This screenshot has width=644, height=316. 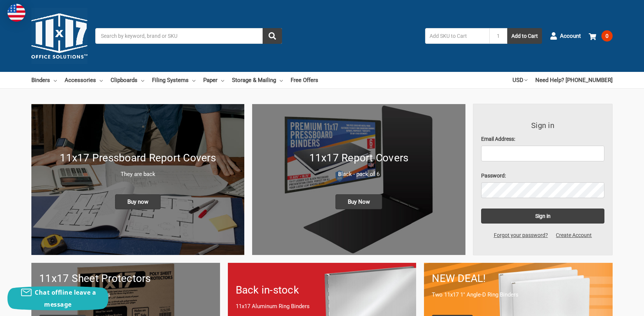 I want to click on a: USD, so click(x=520, y=80).